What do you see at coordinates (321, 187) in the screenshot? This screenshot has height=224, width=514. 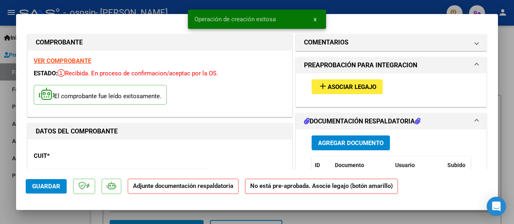 I see `strong: No está pre-aprobada. Asocie legajo (botón amarillo)` at bounding box center [321, 187].